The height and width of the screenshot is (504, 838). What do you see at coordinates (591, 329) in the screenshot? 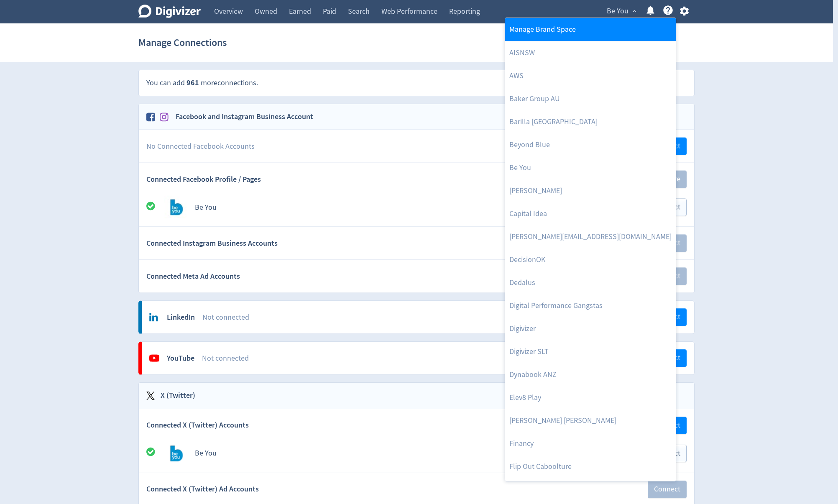
I see `a: Digivizer` at bounding box center [591, 329].